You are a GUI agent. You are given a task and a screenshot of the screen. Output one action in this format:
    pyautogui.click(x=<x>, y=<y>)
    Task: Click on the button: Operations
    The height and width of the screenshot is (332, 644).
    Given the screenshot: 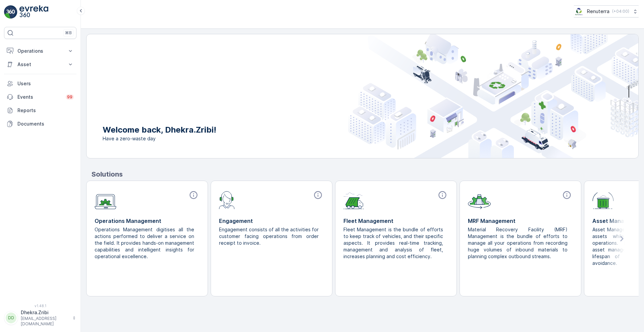 What is the action you would take?
    pyautogui.click(x=40, y=51)
    